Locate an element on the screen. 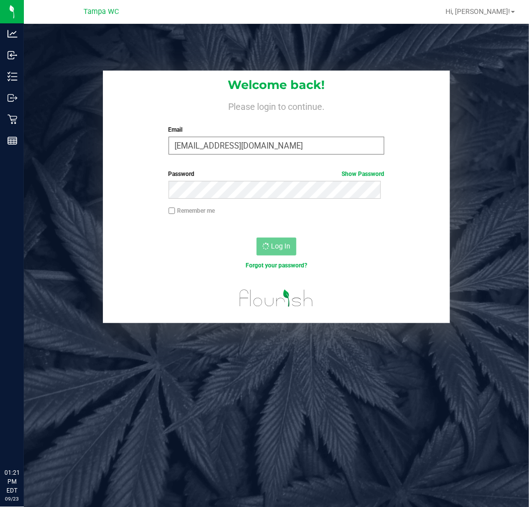 This screenshot has width=529, height=507. inline-svg: Retail is located at coordinates (12, 119).